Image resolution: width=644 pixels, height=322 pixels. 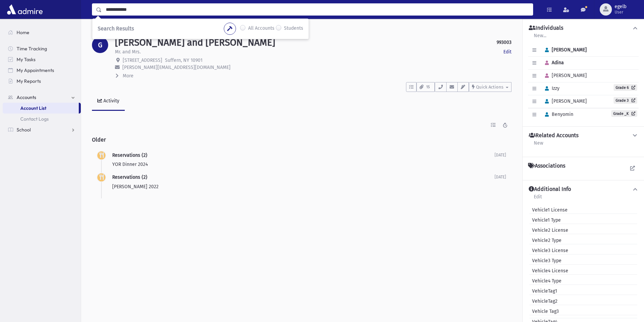 What do you see at coordinates (583, 28) in the screenshot?
I see `button: Individuals` at bounding box center [583, 28].